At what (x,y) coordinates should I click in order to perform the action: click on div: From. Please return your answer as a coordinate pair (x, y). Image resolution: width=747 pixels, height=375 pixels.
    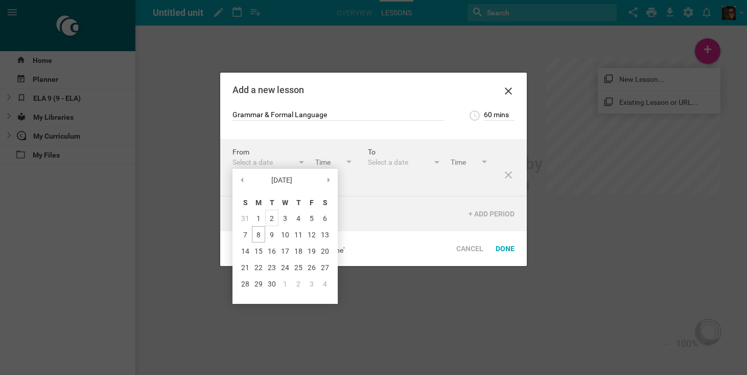
    Looking at the image, I should click on (300, 157).